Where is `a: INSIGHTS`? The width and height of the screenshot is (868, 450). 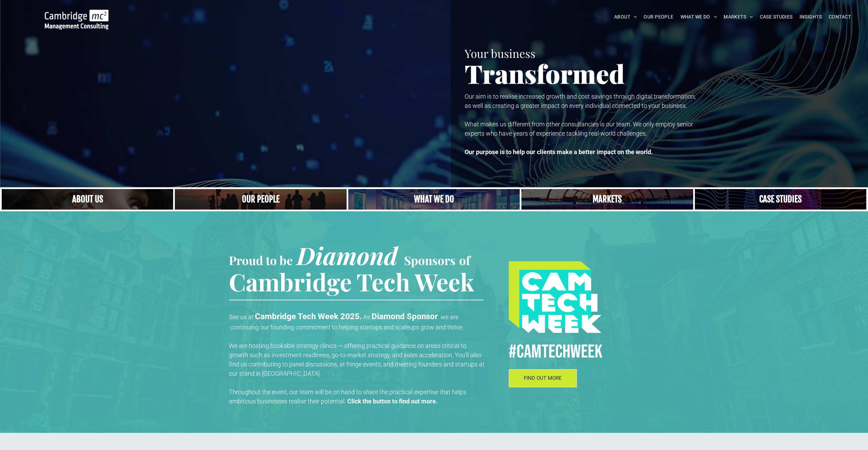 a: INSIGHTS is located at coordinates (811, 17).